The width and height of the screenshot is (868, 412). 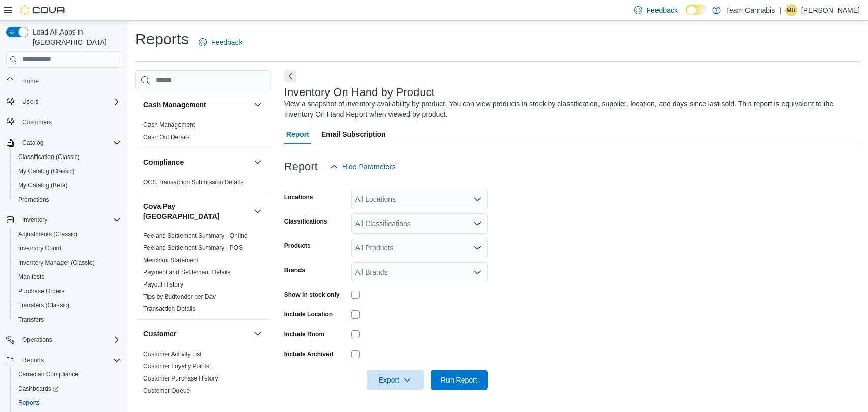 What do you see at coordinates (68, 263) in the screenshot?
I see `button: Inventory Manager (Classic)` at bounding box center [68, 263].